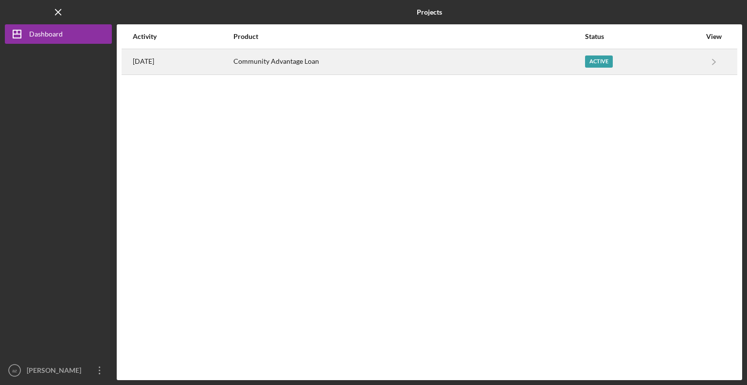 The height and width of the screenshot is (385, 747). I want to click on div: Status, so click(643, 36).